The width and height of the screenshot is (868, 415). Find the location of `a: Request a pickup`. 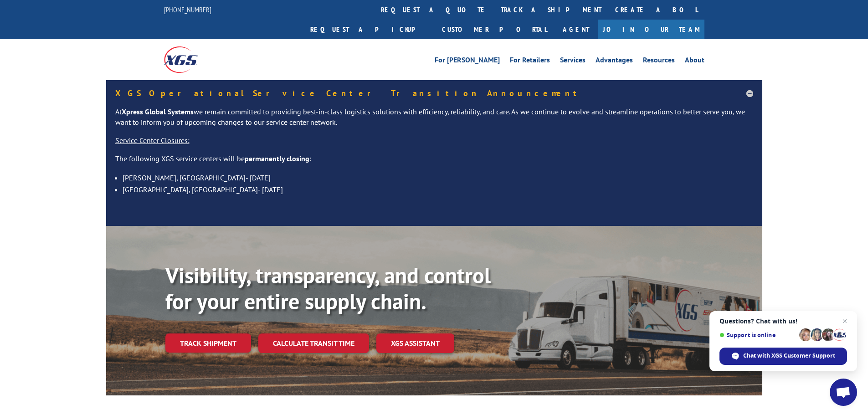

a: Request a pickup is located at coordinates (370, 29).